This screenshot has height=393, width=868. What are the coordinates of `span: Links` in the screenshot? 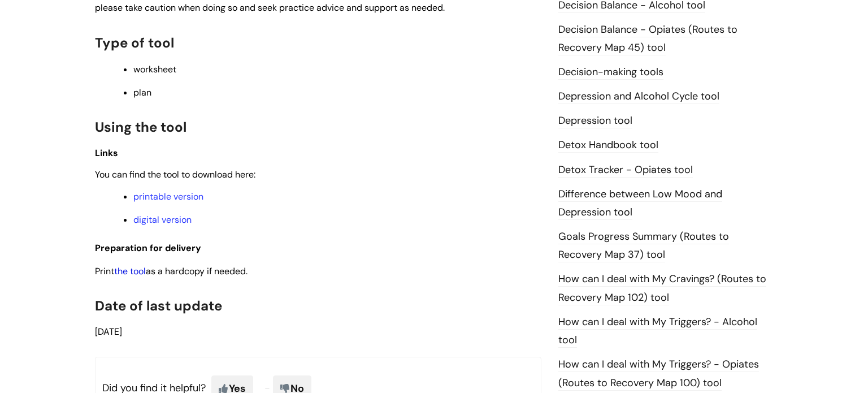 It's located at (106, 152).